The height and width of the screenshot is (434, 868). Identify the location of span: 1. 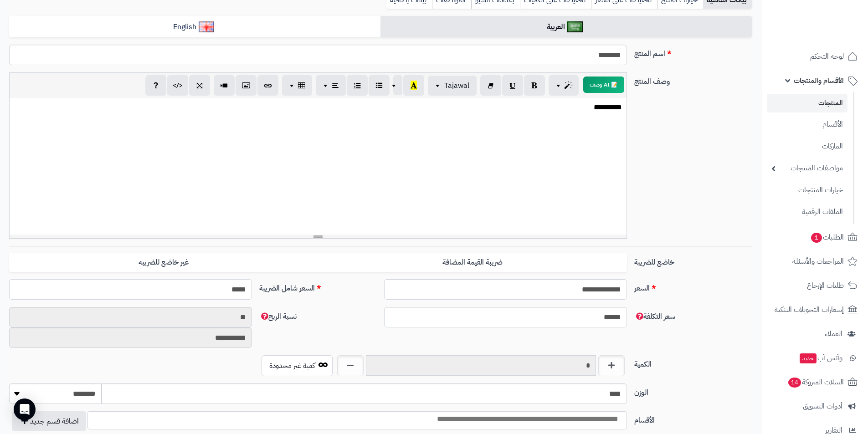
(816, 237).